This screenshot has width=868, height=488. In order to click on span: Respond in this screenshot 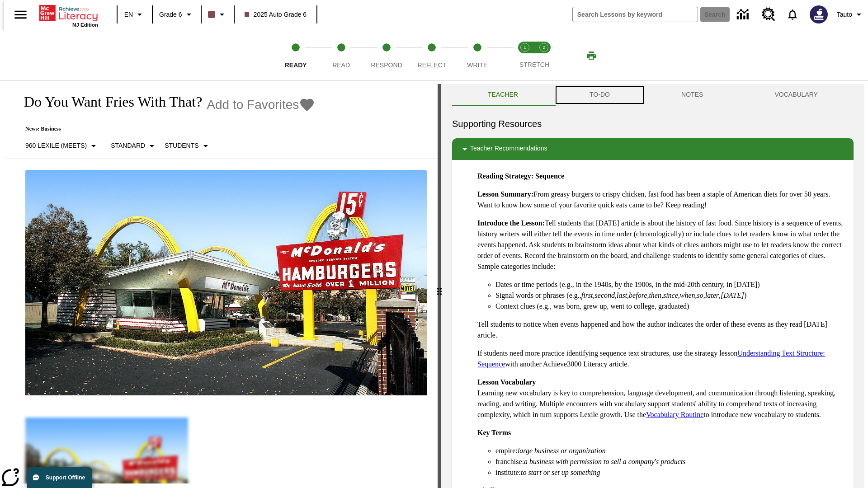, I will do `click(386, 65)`.